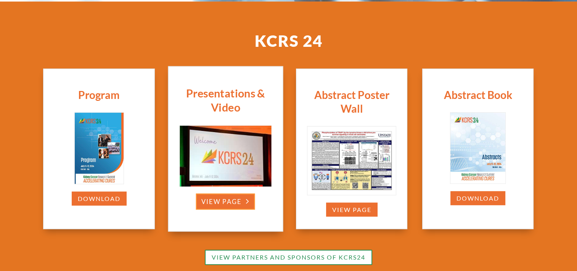 The height and width of the screenshot is (271, 577). I want to click on a: view partners and sponsors of KCRS24, so click(288, 258).